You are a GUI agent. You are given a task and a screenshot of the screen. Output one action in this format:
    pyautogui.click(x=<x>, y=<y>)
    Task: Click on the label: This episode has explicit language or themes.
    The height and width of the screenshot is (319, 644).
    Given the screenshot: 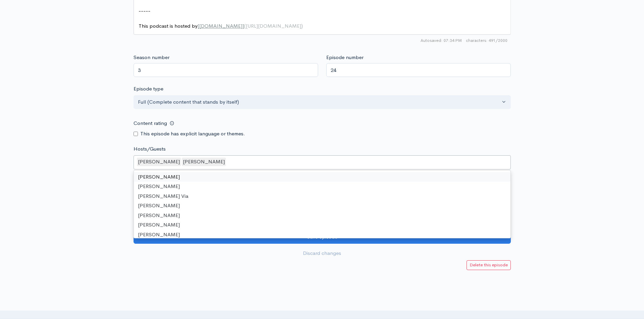 What is the action you would take?
    pyautogui.click(x=192, y=134)
    